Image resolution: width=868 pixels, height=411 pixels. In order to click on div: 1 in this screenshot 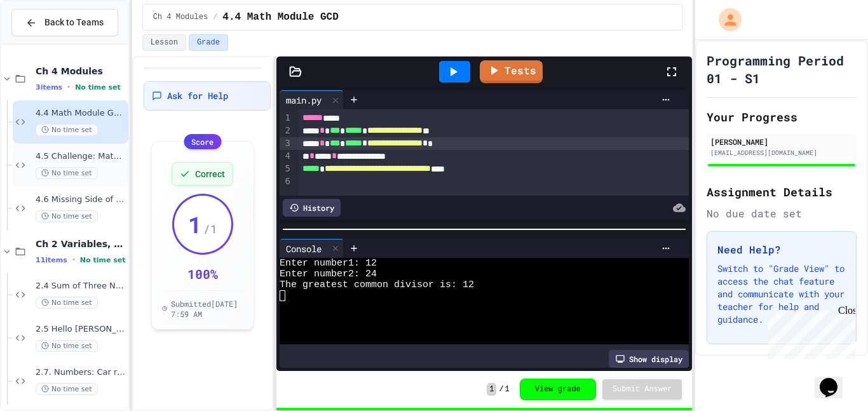, I will do `click(286, 118)`.